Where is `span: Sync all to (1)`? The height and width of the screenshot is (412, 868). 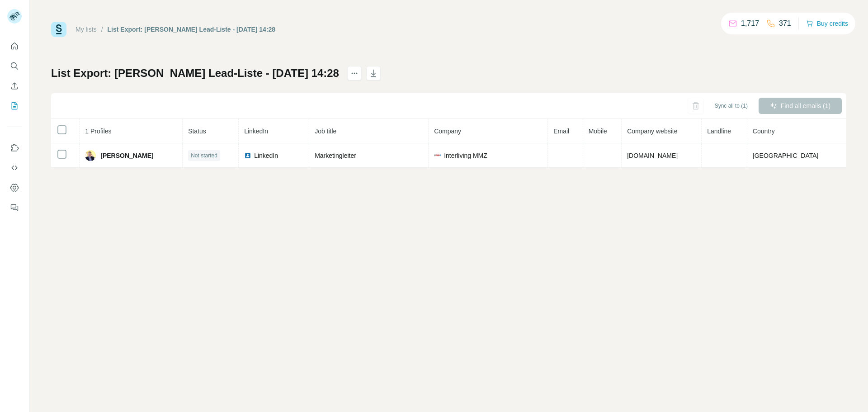
span: Sync all to (1) is located at coordinates (732, 106).